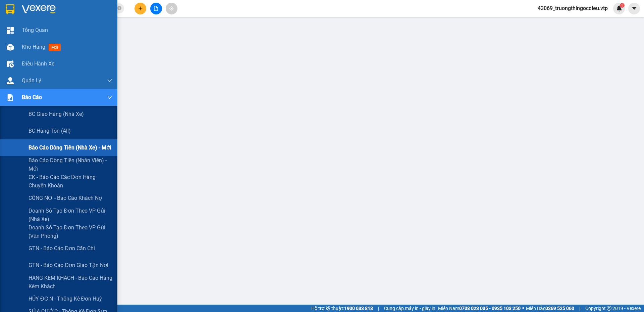 The width and height of the screenshot is (644, 312). Describe the element at coordinates (56, 114) in the screenshot. I see `span: BC giao hàng (nhà xe)` at that location.